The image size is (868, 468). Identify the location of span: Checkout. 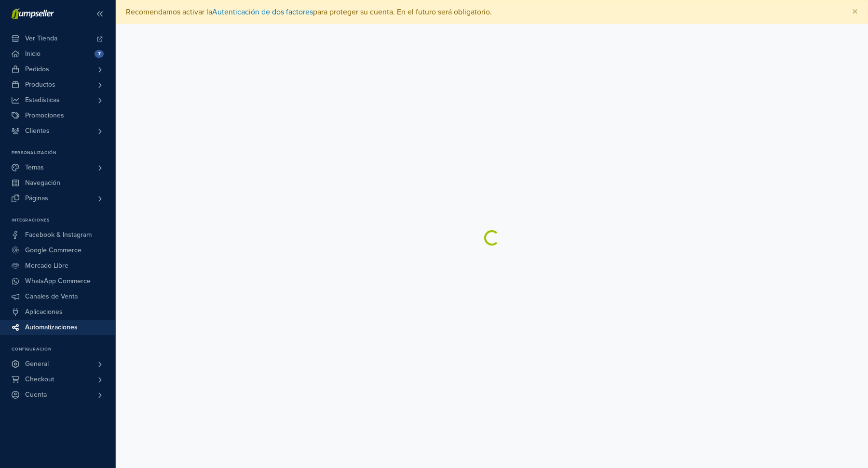
(39, 380).